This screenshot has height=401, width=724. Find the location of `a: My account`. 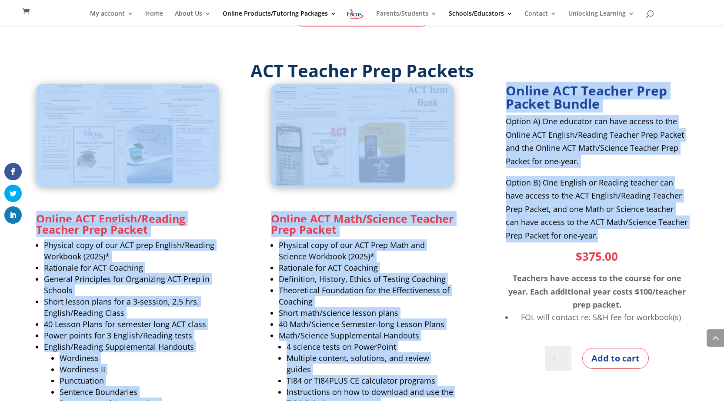

a: My account is located at coordinates (112, 18).